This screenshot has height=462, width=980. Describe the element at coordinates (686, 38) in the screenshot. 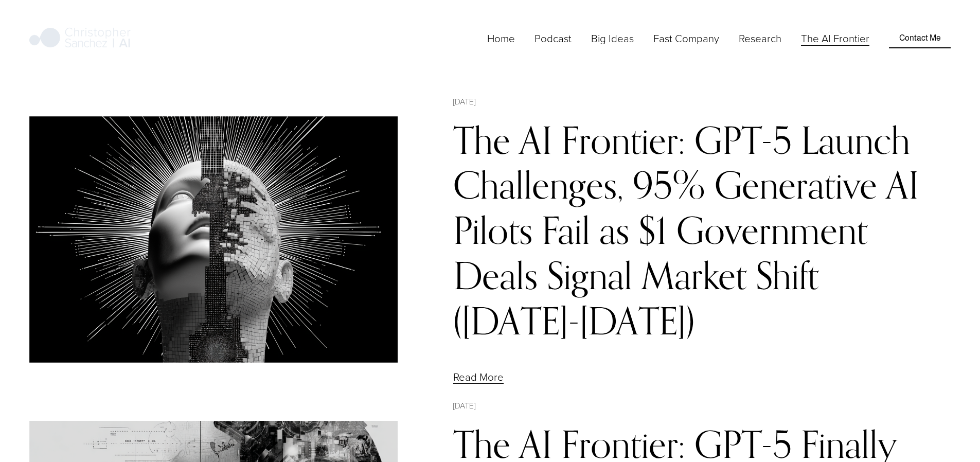

I see `span: Fast Company` at that location.